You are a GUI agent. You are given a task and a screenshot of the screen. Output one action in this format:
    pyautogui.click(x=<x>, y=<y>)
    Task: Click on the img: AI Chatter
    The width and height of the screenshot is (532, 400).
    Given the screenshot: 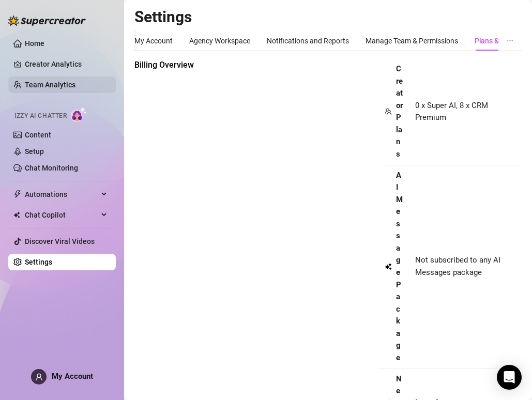 What is the action you would take?
    pyautogui.click(x=79, y=114)
    